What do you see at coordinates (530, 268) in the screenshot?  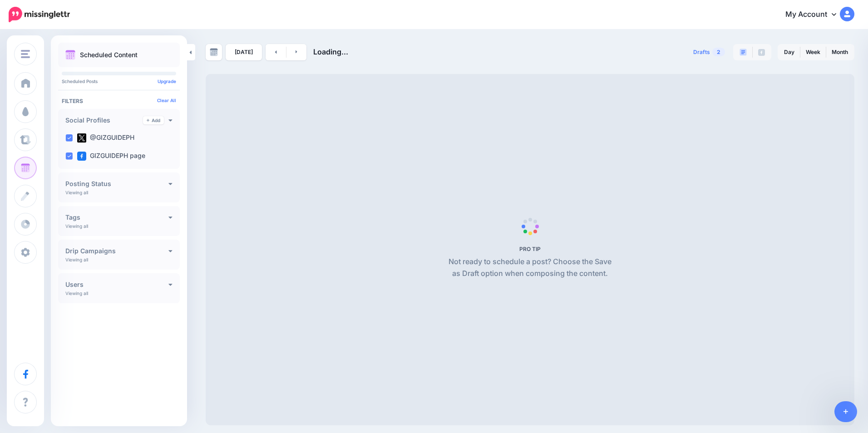 I see `p: Not ready to schedule a post? Choose the Save as Draft option when composing the content.` at bounding box center [530, 268].